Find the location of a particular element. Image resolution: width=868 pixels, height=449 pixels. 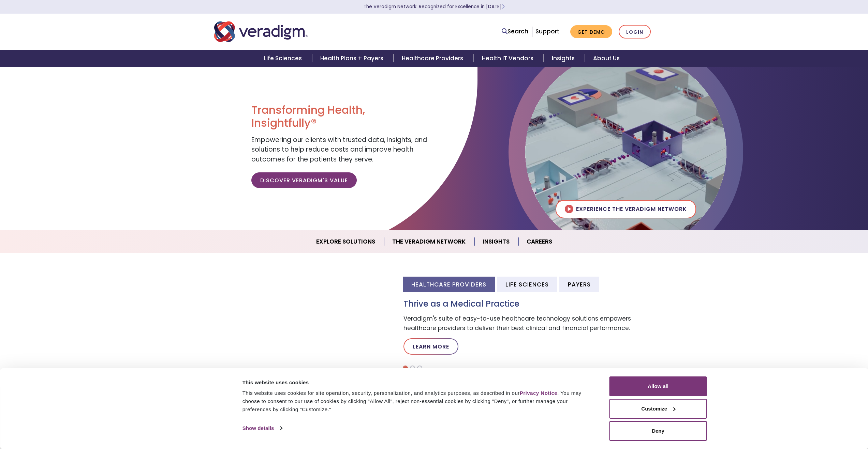

span: Empowering our clients with trusted data, insights, and solutions to help reduce costs and improv... is located at coordinates (339, 149).